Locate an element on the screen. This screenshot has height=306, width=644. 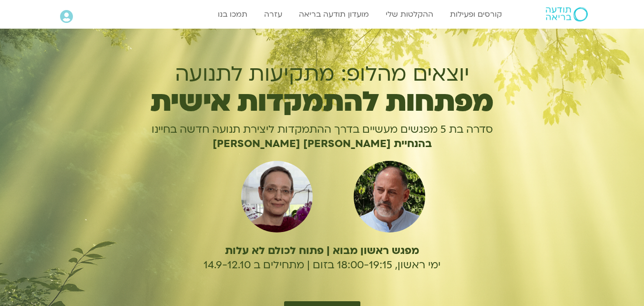
a: עזרה is located at coordinates (273, 14).